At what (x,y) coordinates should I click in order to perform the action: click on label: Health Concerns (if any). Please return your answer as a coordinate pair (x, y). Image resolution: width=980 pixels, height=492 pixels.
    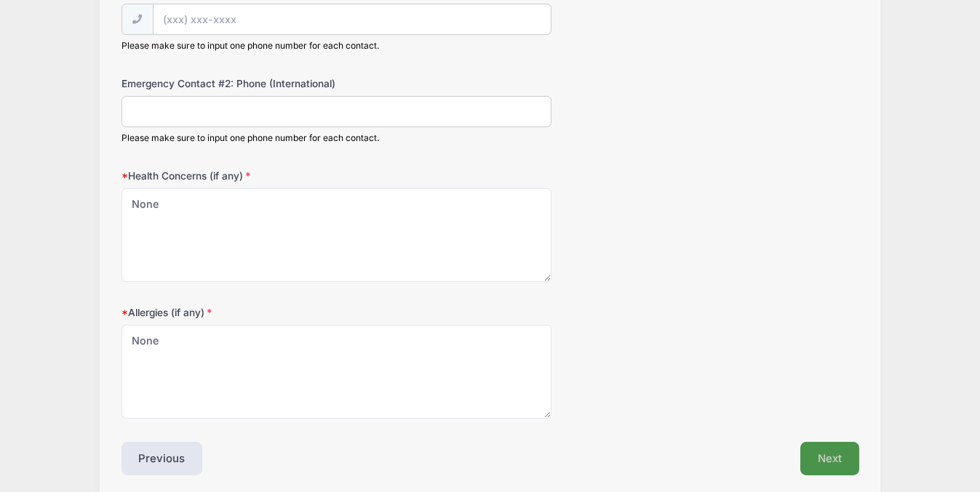
    Looking at the image, I should click on (245, 176).